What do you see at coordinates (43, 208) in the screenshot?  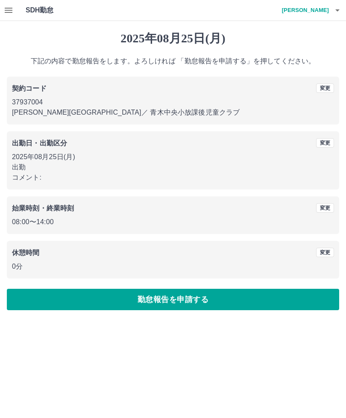 I see `b: 始業時刻・終業時刻` at bounding box center [43, 208].